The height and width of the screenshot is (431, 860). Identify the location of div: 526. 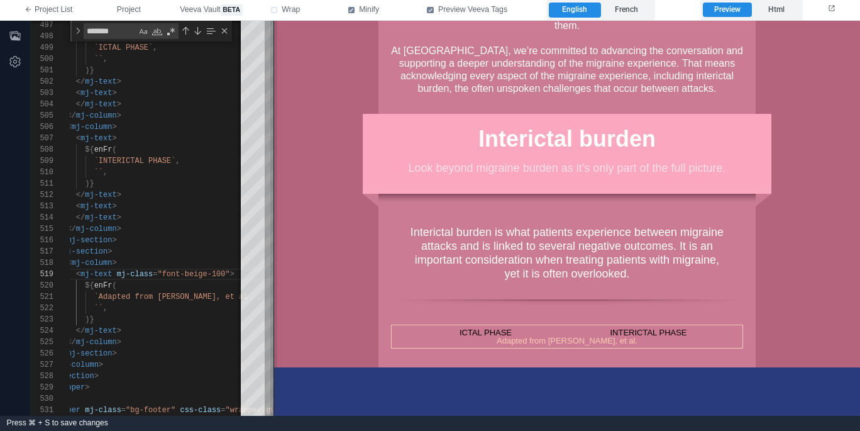
(42, 353).